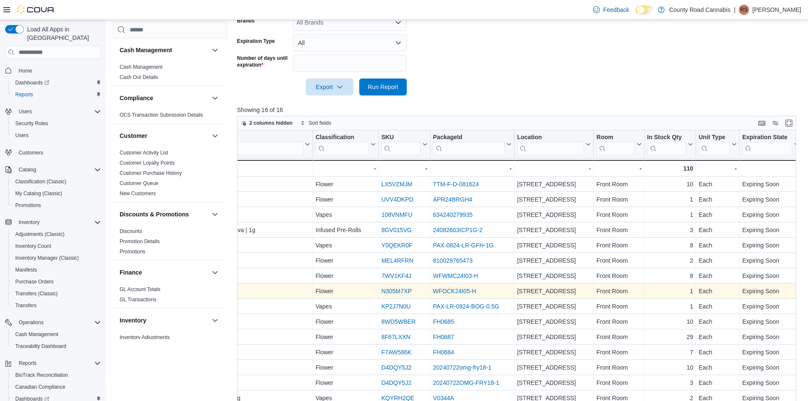 The width and height of the screenshot is (808, 401). Describe the element at coordinates (140, 241) in the screenshot. I see `a: Promotion Details` at that location.